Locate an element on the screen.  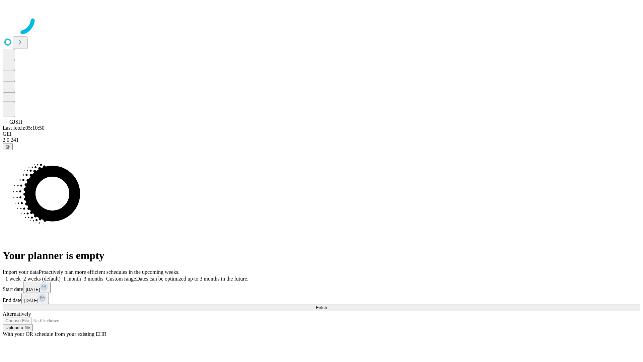
button: Upload a file is located at coordinates (18, 327).